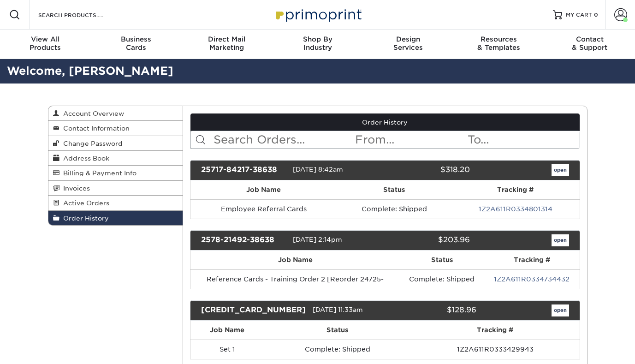 The image size is (635, 364). What do you see at coordinates (92, 114) in the screenshot?
I see `span: Account Overview` at bounding box center [92, 114].